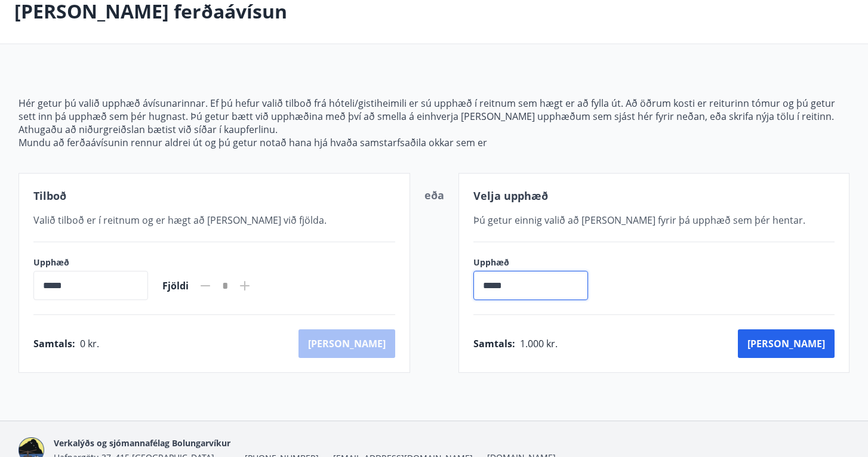  What do you see at coordinates (434, 143) in the screenshot?
I see `p: Mundu að ferðaávísunin rennur aldrei út og þú getur notað hana hjá hvaða samstarfsaðila okkar sem er` at bounding box center [434, 143].